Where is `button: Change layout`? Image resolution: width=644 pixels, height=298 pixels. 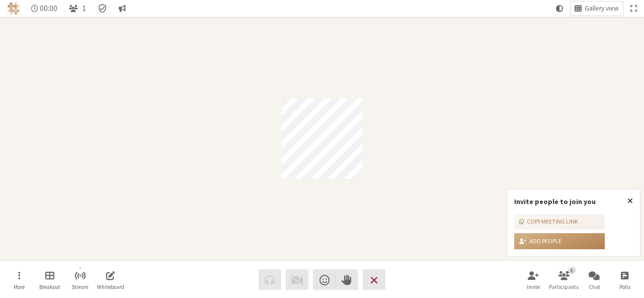
button: Change layout is located at coordinates (597, 8).